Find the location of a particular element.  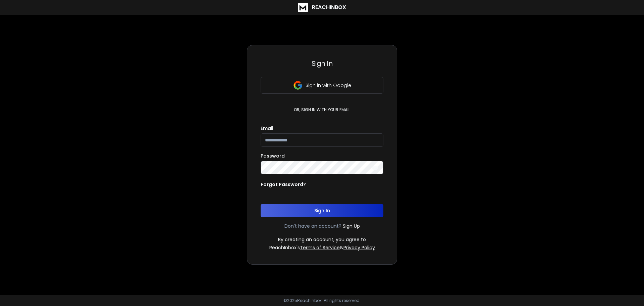

p: © 2025 Reachinbox. All rights reserved. is located at coordinates (322, 301).